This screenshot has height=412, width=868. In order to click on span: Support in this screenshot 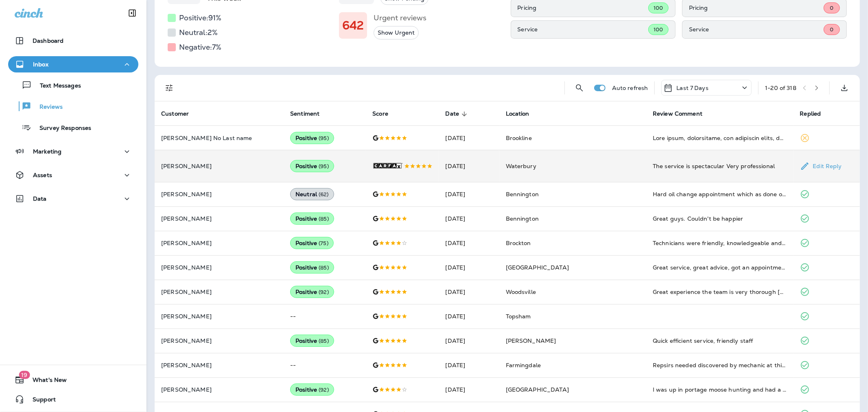, I will do `click(40, 401)`.